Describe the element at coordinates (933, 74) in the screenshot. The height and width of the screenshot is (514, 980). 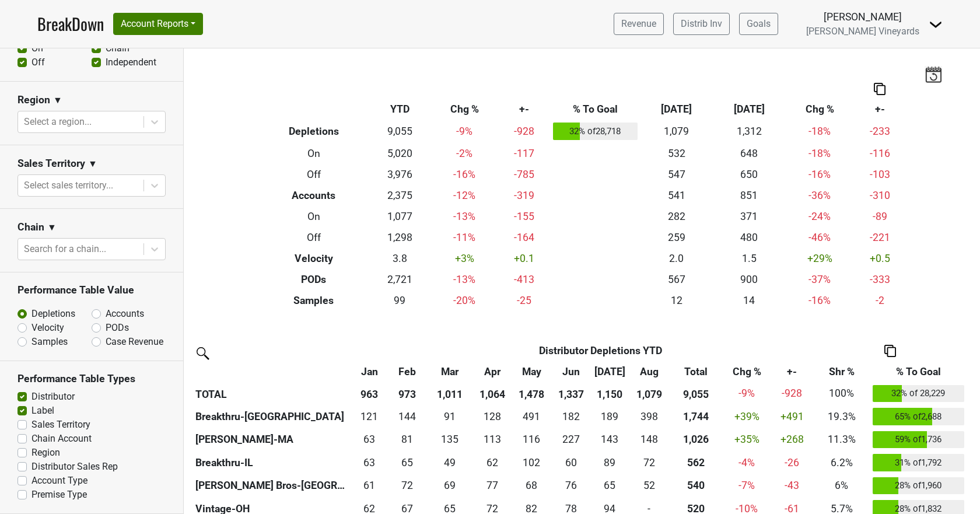
I see `img: last_updated_date` at that location.